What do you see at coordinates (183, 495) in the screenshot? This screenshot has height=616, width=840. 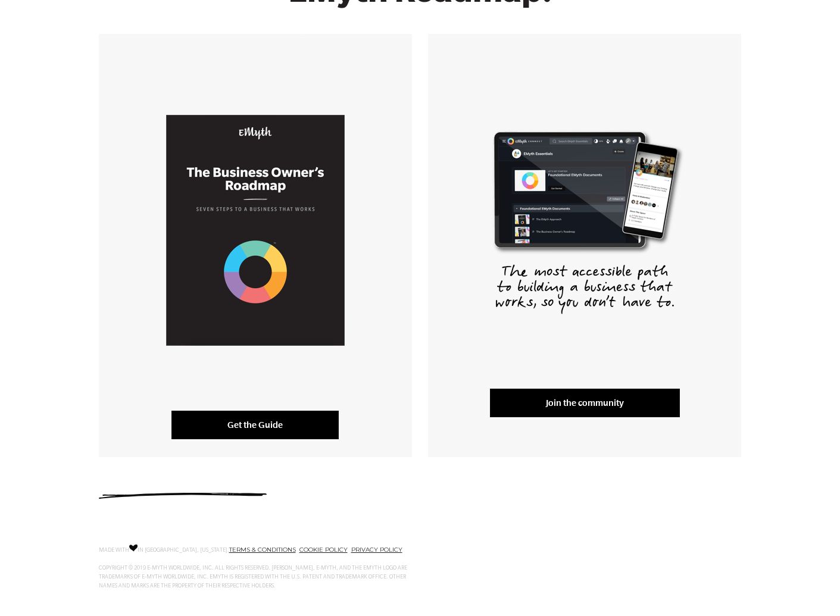 I see `img: underline.svg` at bounding box center [183, 495].